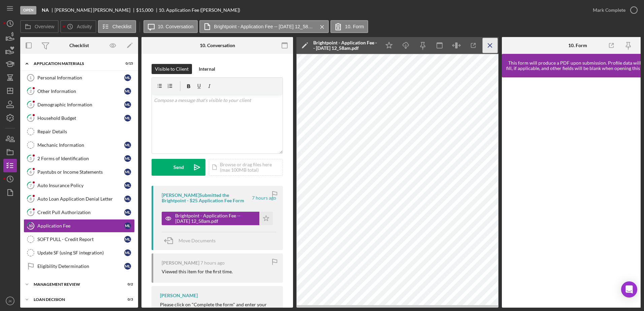 This screenshot has height=311, width=644. What do you see at coordinates (79, 118) in the screenshot?
I see `a: 4Household BudgetML` at bounding box center [79, 118].